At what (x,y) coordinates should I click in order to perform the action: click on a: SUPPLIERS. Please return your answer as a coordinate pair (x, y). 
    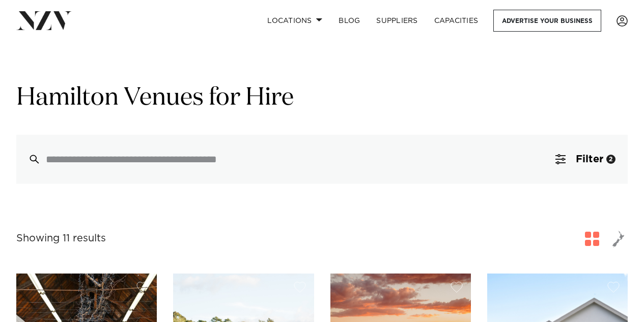
    Looking at the image, I should click on (397, 20).